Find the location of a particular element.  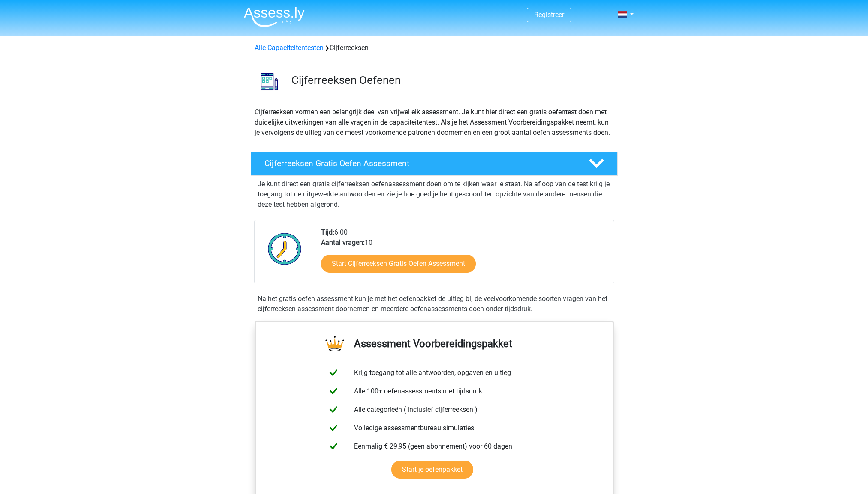

h4: Cijferreeksen Gratis Oefen Assessment is located at coordinates (419, 164).